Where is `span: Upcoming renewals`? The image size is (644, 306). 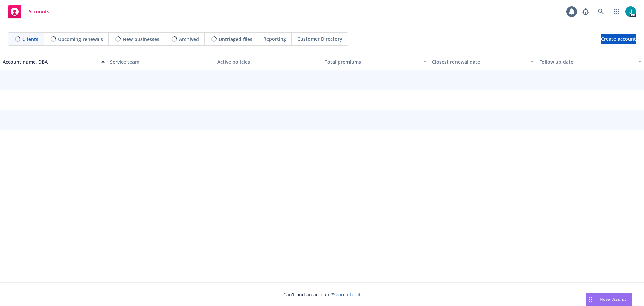 span: Upcoming renewals is located at coordinates (80, 39).